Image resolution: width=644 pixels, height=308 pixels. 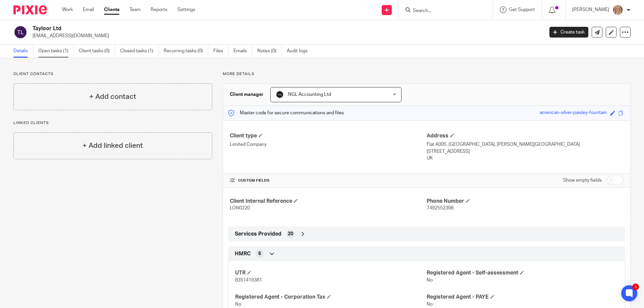 What do you see at coordinates (525, 136) in the screenshot?
I see `h4: Address` at bounding box center [525, 136].